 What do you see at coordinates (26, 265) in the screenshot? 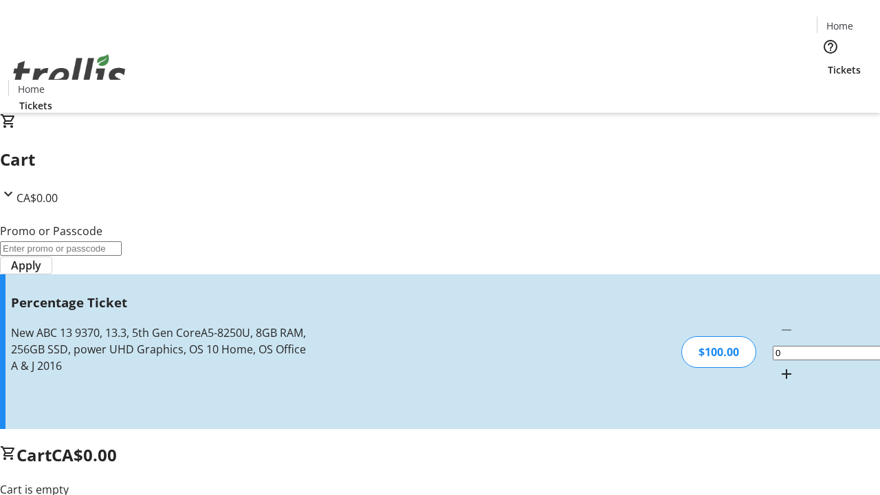
I see `span: Apply` at bounding box center [26, 265].